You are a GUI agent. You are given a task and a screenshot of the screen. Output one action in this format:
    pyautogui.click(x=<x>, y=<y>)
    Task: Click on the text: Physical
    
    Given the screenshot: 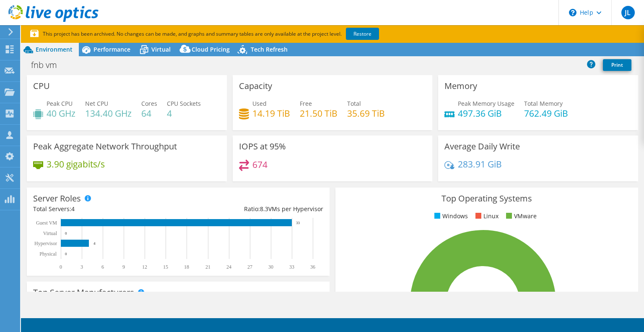 What is the action you would take?
    pyautogui.click(x=48, y=254)
    